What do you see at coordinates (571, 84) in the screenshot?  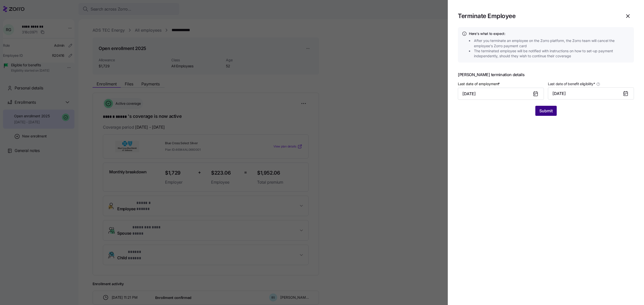 I see `span: Last date of benefit eligibility *` at bounding box center [571, 84].